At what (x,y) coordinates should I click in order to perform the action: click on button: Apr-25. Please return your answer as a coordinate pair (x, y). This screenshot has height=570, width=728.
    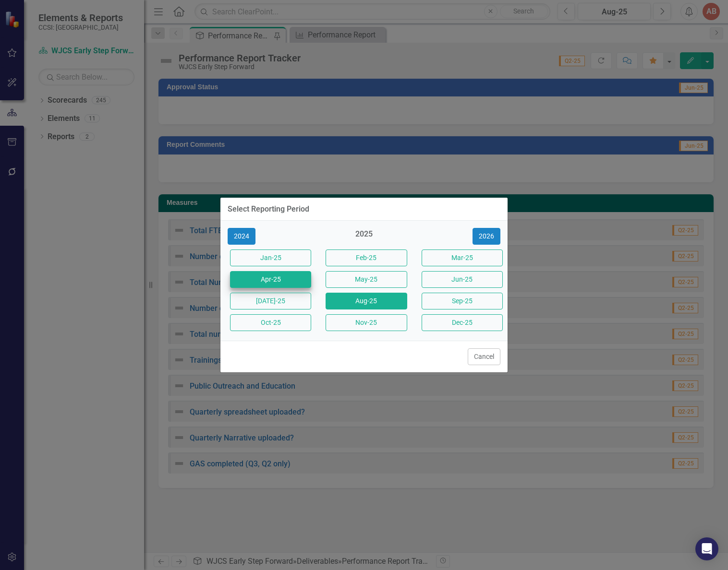
    Looking at the image, I should click on (270, 279).